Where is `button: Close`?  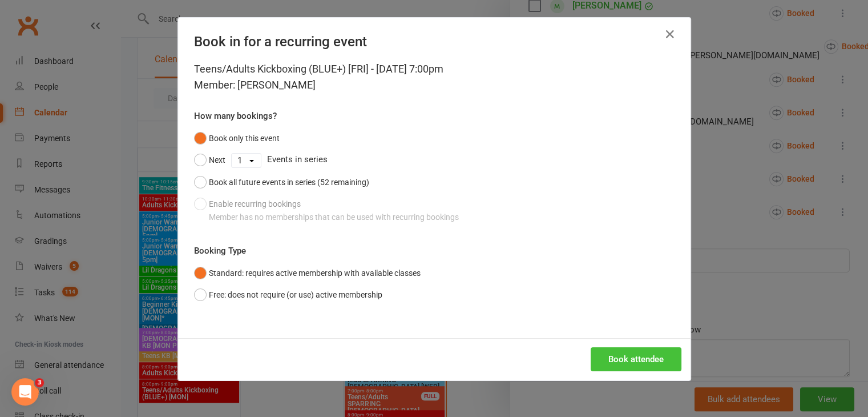 button: Close is located at coordinates (670, 34).